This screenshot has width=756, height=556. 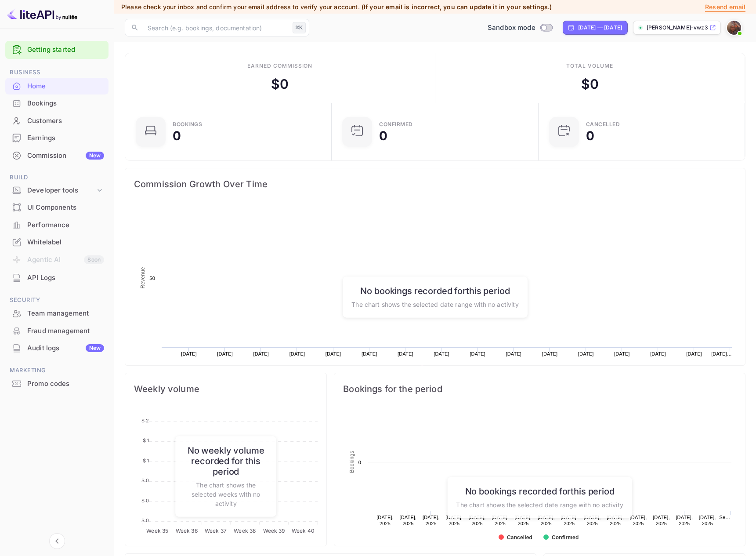 I want to click on a: Whitelabel, so click(x=57, y=241).